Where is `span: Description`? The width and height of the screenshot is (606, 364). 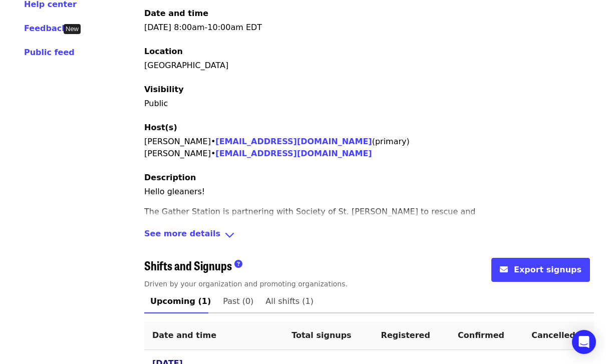 span: Description is located at coordinates (170, 177).